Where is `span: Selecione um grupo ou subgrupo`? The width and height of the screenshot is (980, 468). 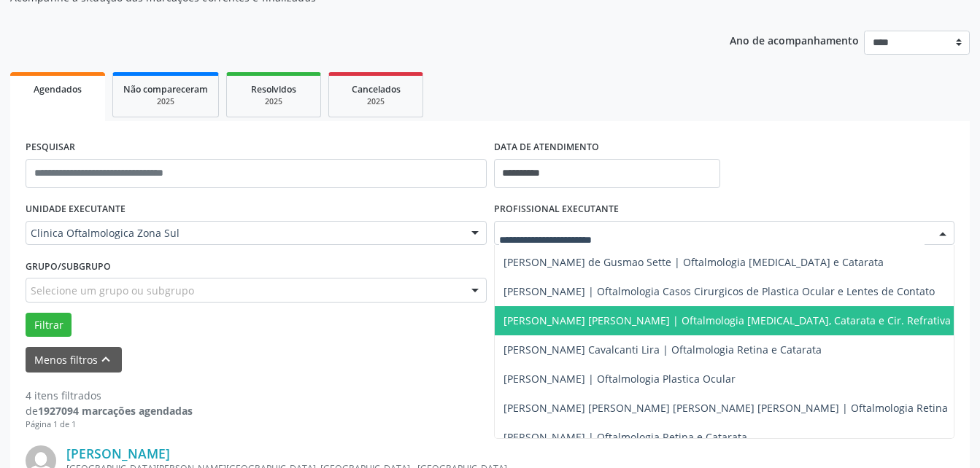 span: Selecione um grupo ou subgrupo is located at coordinates (112, 290).